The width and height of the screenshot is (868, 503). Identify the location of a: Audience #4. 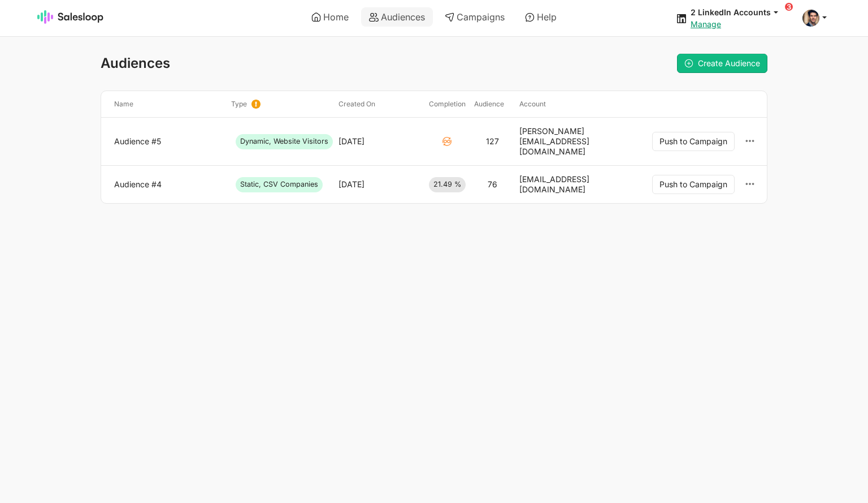
(168, 184).